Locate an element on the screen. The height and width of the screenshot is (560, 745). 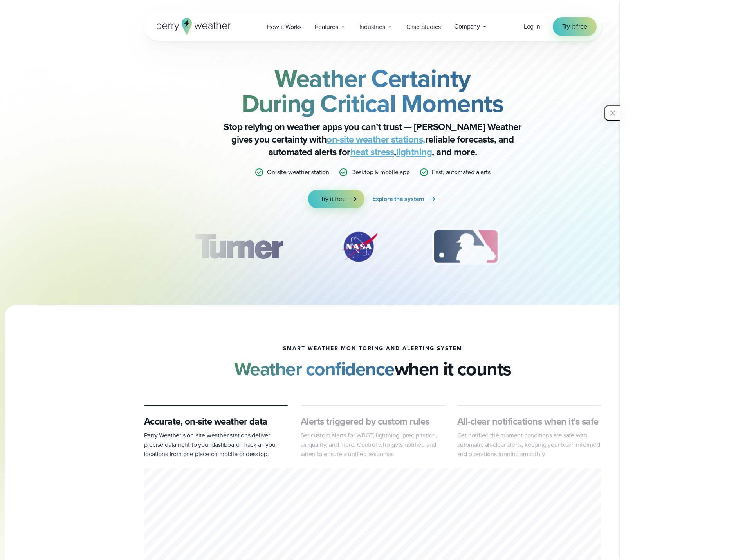
h3: Alerts triggered by custom rules is located at coordinates (373, 421).